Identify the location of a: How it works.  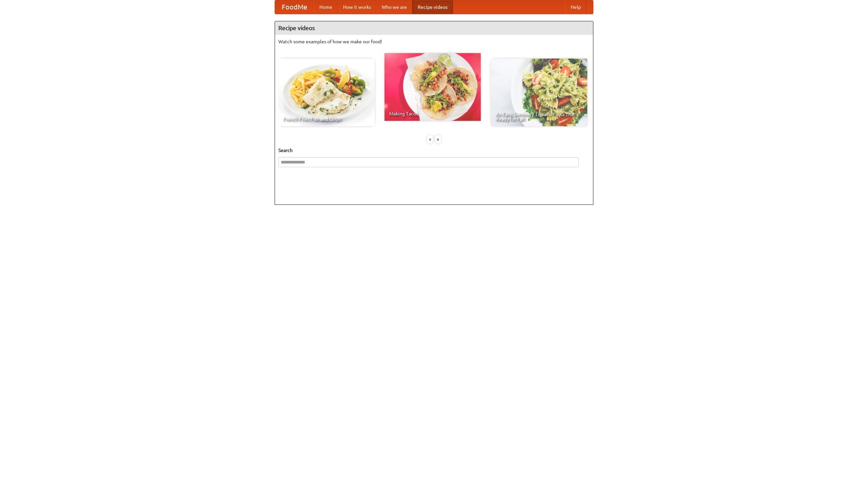
(357, 7).